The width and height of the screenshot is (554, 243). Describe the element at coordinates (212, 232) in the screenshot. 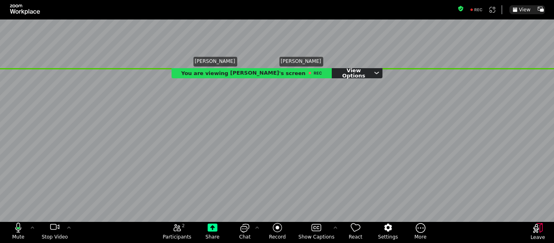

I see `button: Share` at that location.